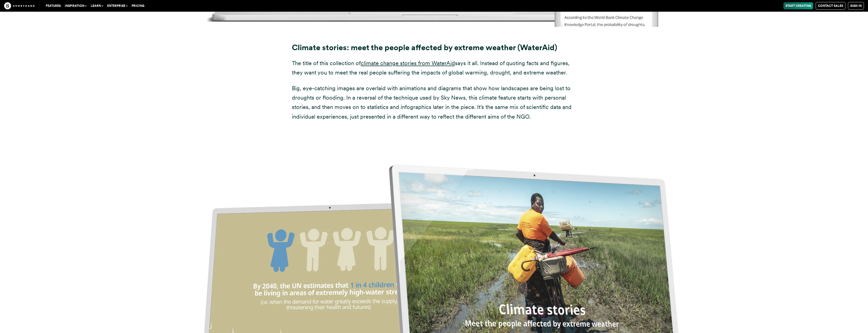  Describe the element at coordinates (830, 6) in the screenshot. I see `a: Contact Sales` at that location.